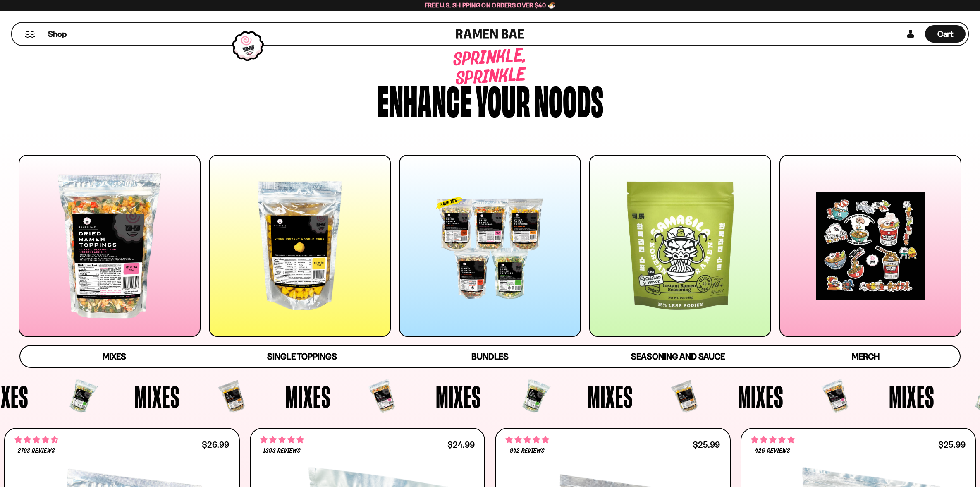 The image size is (980, 487). Describe the element at coordinates (678, 356) in the screenshot. I see `a: Seasoning and Sauce` at that location.